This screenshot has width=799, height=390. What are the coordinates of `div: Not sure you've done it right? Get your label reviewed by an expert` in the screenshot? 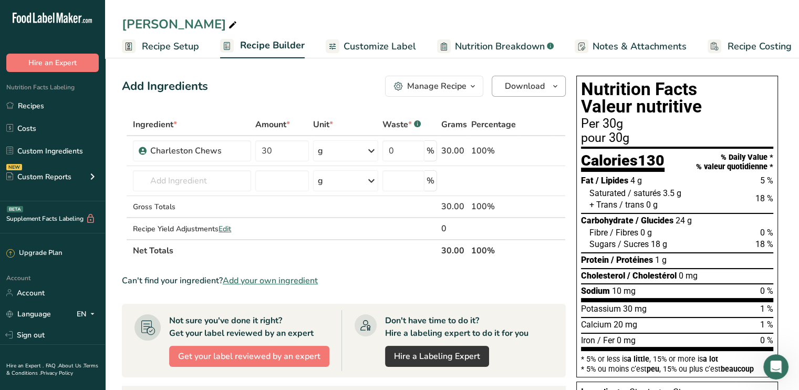 It's located at (241, 327).